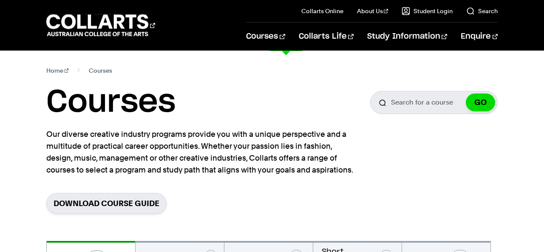 Image resolution: width=544 pixels, height=252 pixels. Describe the element at coordinates (434, 102) in the screenshot. I see `form: Search for a course` at that location.